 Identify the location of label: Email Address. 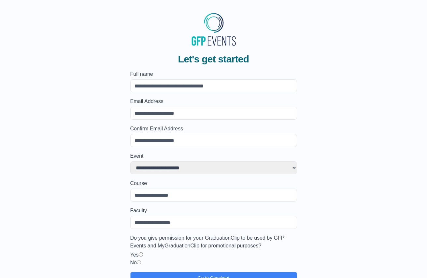
(214, 102).